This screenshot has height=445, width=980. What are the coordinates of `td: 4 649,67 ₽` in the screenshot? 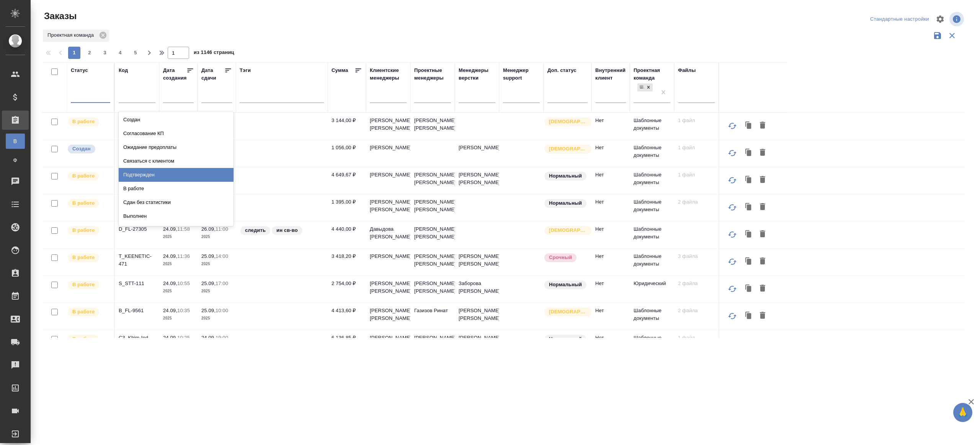 It's located at (347, 181).